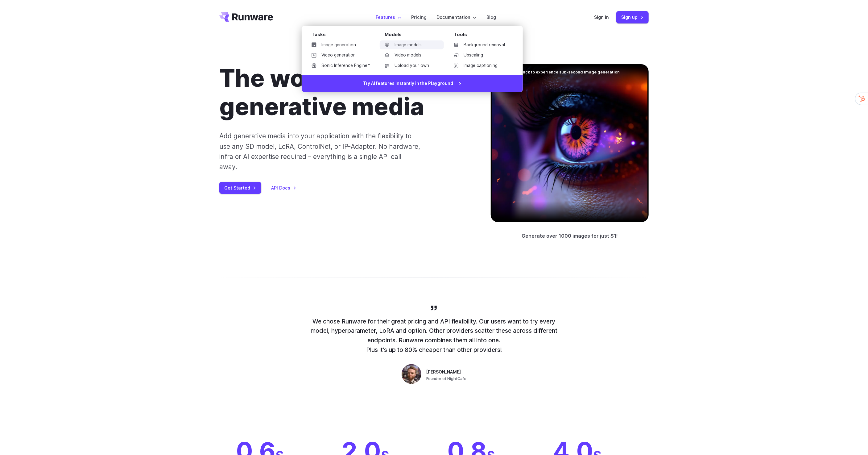 This screenshot has width=868, height=455. What do you see at coordinates (412, 45) in the screenshot?
I see `a: Image models` at bounding box center [412, 45].